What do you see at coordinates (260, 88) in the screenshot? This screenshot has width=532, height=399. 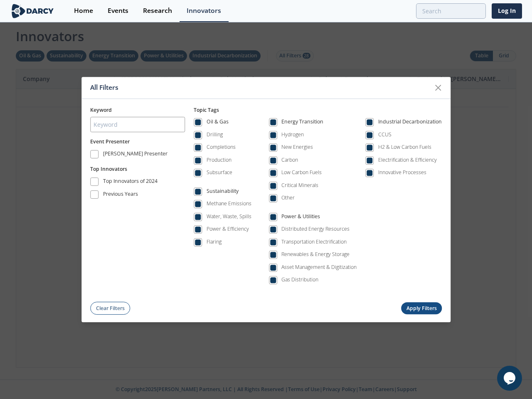 I see `div: All Filters` at bounding box center [260, 88].